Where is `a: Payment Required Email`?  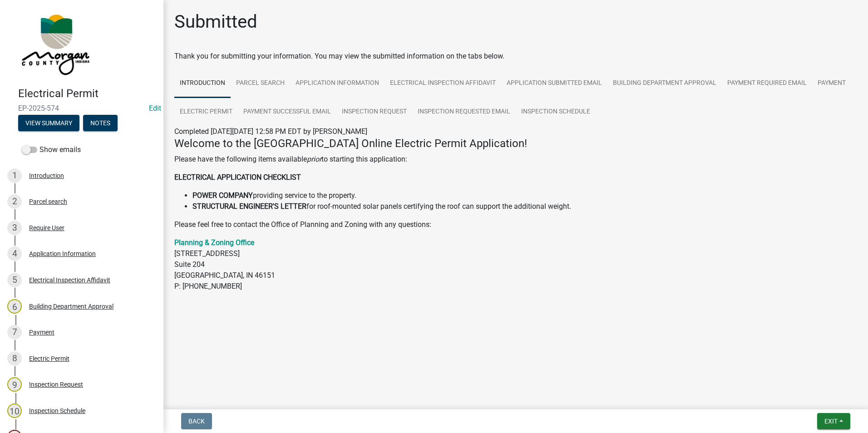
a: Payment Required Email is located at coordinates (767, 83).